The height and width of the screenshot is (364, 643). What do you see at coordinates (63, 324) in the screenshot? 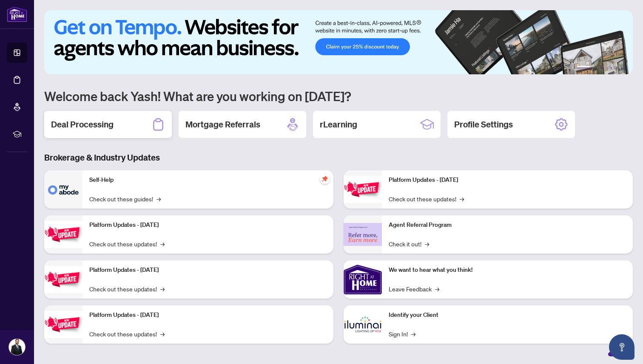
I see `img: Platform Updates - July 8, 2025` at bounding box center [63, 324].